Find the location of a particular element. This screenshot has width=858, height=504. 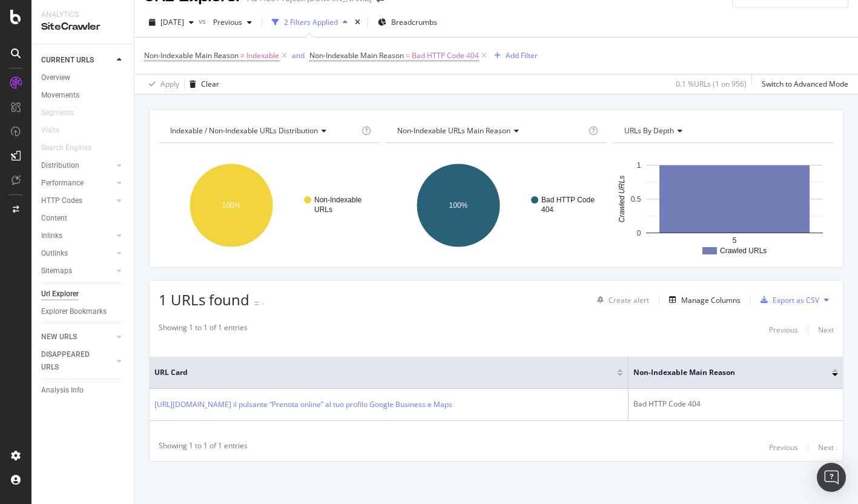

div: Visits is located at coordinates (50, 130).